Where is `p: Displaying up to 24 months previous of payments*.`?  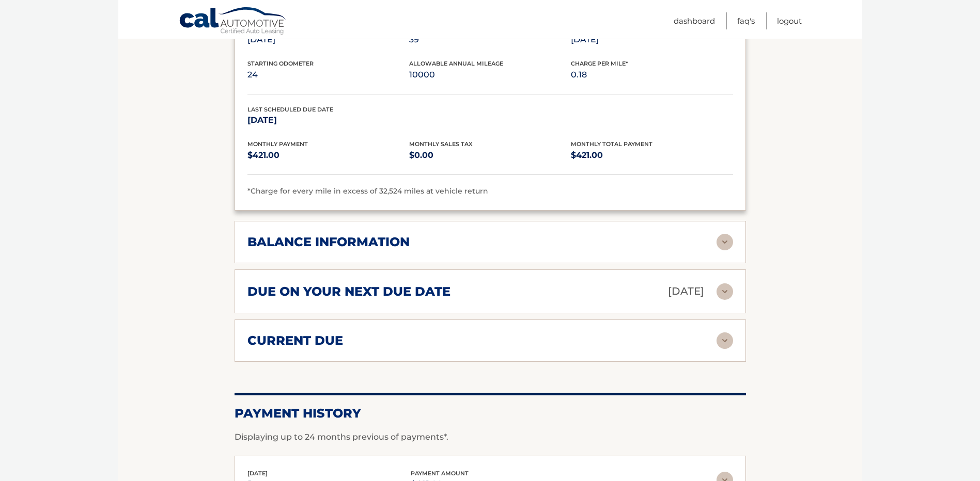
p: Displaying up to 24 months previous of payments*. is located at coordinates (490, 437).